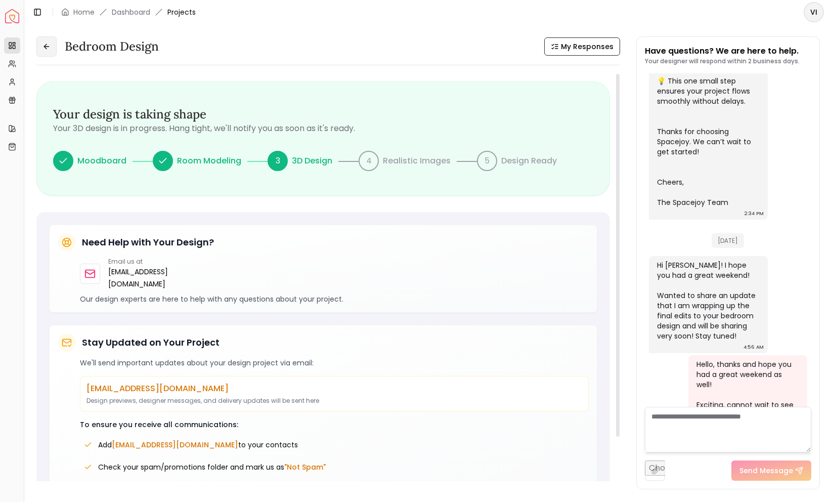 This screenshot has width=832, height=502. I want to click on div: Hello, thanks and hope you had a great weekend as well! Exciting, cannot wait to see it!, so click(747, 389).